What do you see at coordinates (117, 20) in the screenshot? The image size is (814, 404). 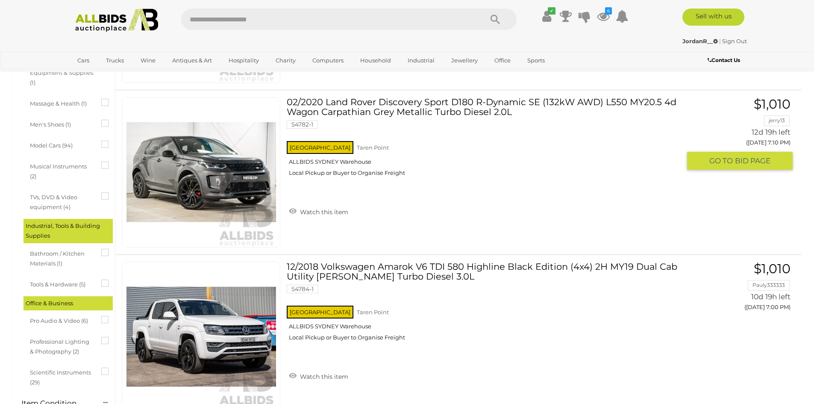 I see `img: Allbids.com.au` at bounding box center [117, 20].